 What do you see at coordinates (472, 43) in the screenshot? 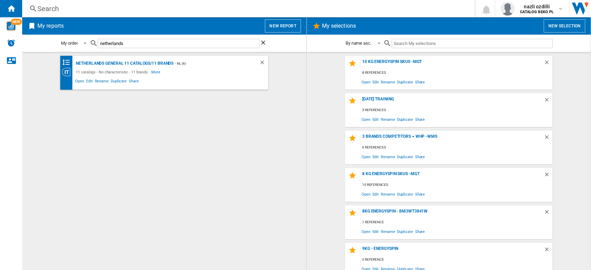
I see `input: Search My selections` at bounding box center [472, 43].